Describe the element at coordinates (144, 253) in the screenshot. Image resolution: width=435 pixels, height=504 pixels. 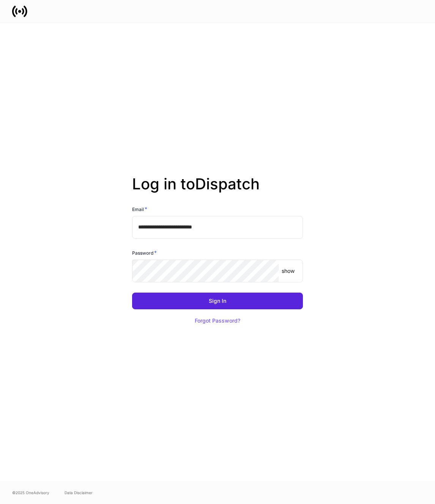
I see `h6: Password` at that location.